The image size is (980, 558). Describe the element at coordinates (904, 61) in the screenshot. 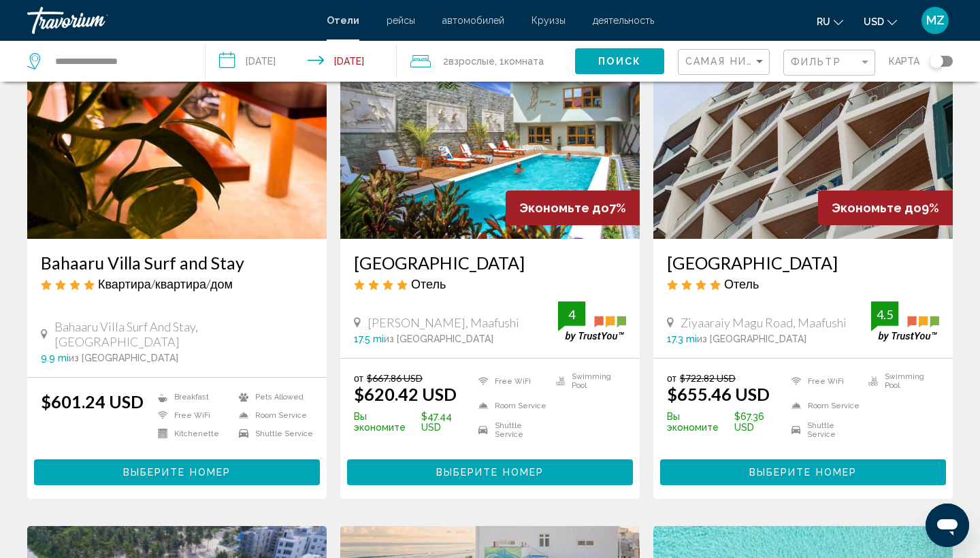

I see `span: карта` at that location.